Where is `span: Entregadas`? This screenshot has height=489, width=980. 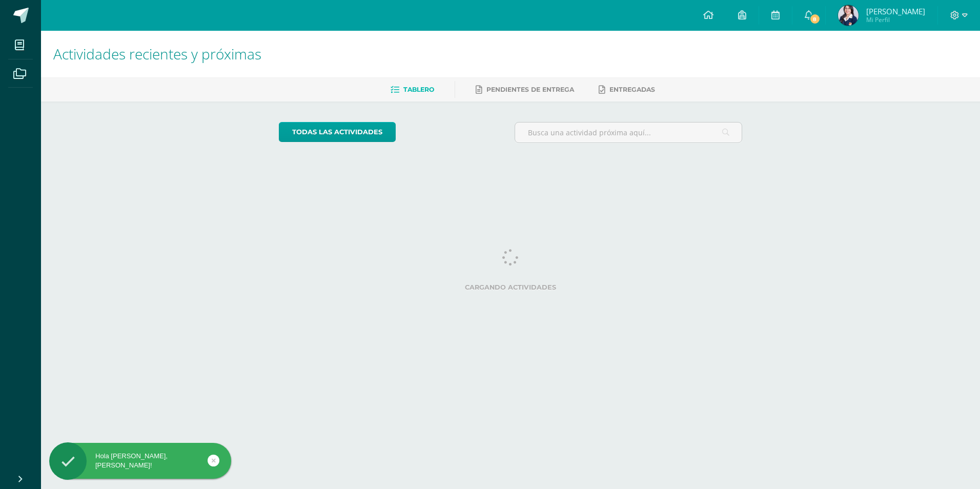 span: Entregadas is located at coordinates (632, 90).